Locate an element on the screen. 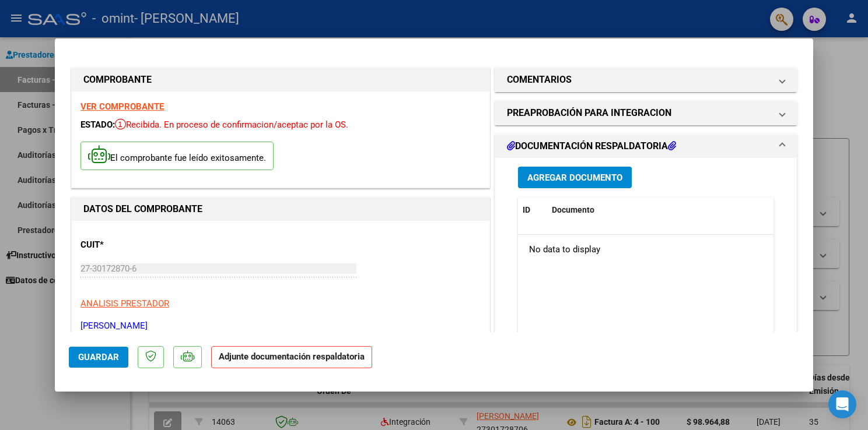 This screenshot has width=868, height=430. h1: COMENTARIOS is located at coordinates (539, 80).